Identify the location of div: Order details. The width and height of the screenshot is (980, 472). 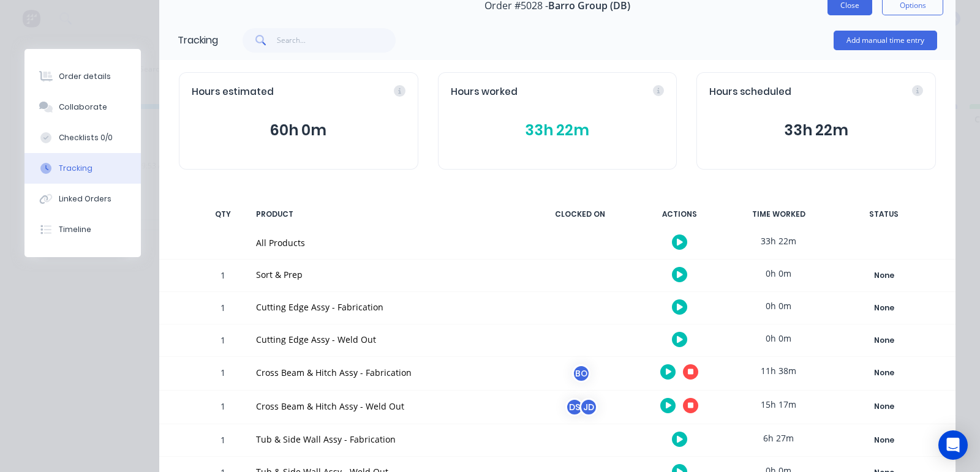
(85, 76).